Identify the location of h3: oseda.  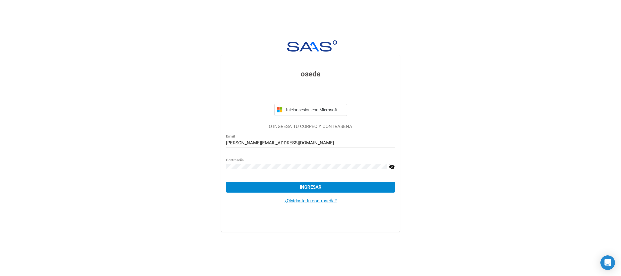
(310, 74).